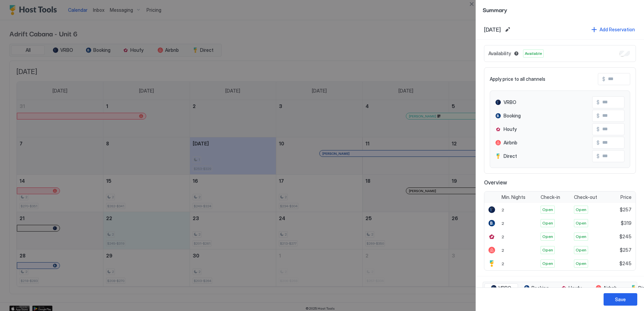 The image size is (644, 311). What do you see at coordinates (507, 30) in the screenshot?
I see `button: Edit date range` at bounding box center [507, 30].